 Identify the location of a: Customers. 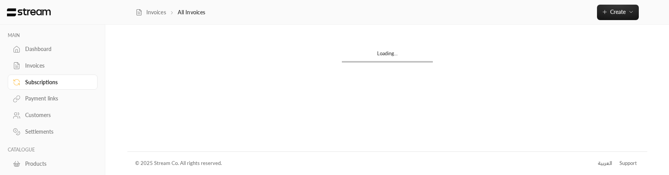
(53, 115).